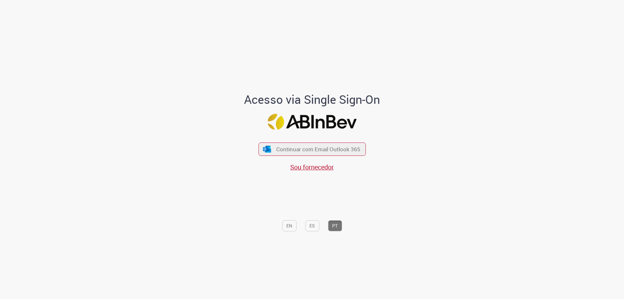 The height and width of the screenshot is (299, 624). I want to click on button: ES, so click(312, 226).